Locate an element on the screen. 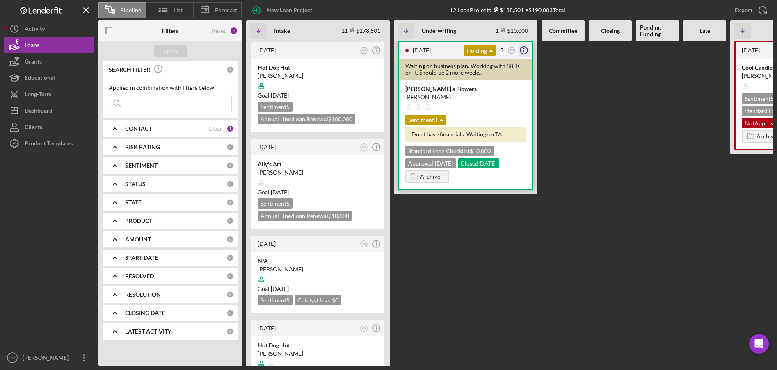  b: Closing is located at coordinates (610, 31).